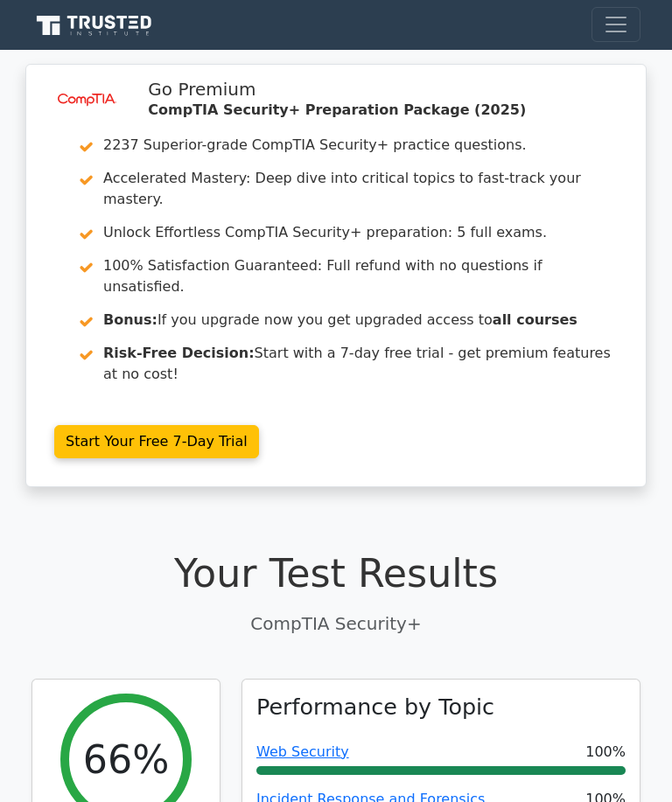  What do you see at coordinates (336, 573) in the screenshot?
I see `h1: Your Test Results` at bounding box center [336, 573].